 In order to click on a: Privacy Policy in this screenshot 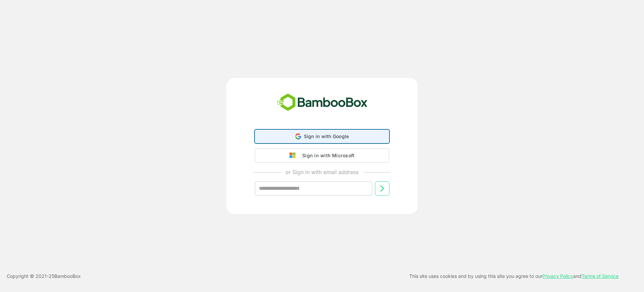, I will do `click(558, 276)`.